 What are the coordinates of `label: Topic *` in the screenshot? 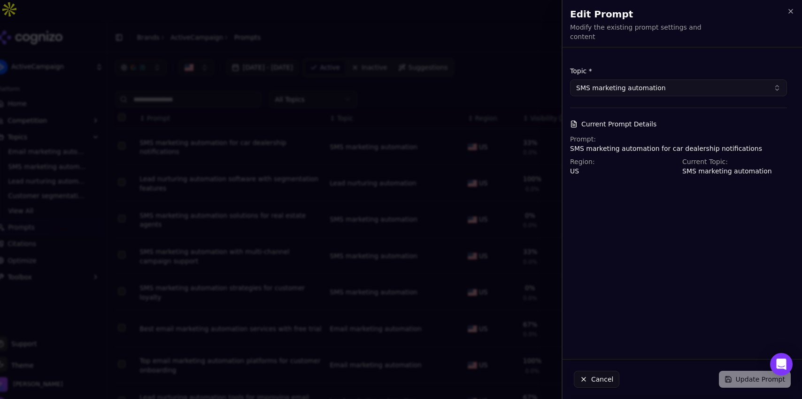 It's located at (678, 71).